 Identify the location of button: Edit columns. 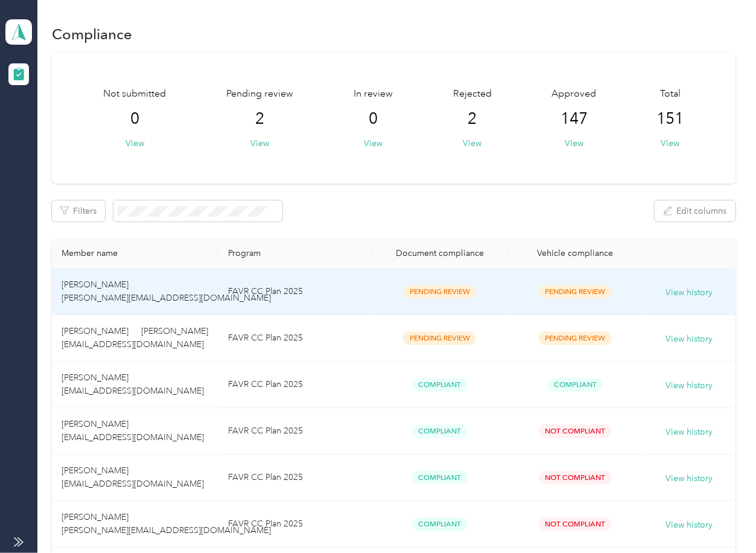
(695, 211).